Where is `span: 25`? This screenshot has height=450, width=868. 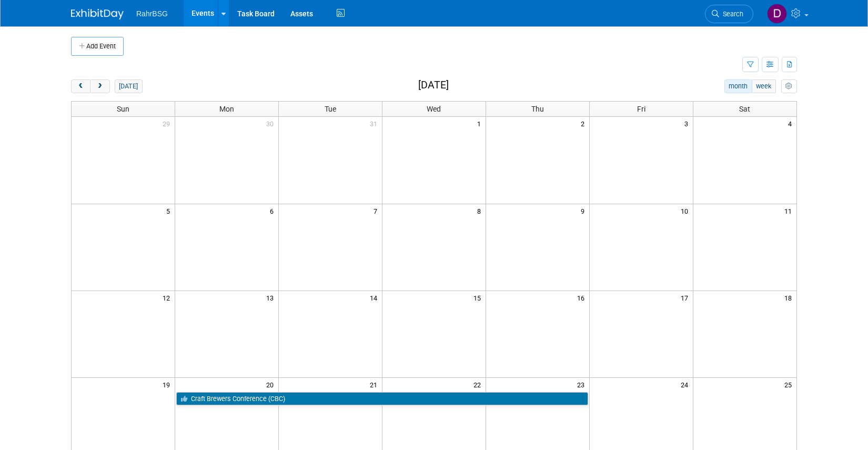
span: 25 is located at coordinates (790, 384).